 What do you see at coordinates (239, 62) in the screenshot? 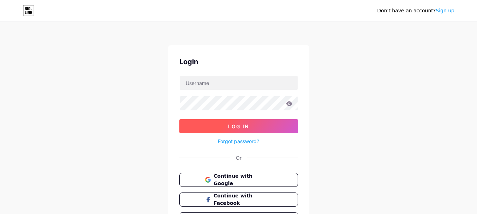
I see `div: Login` at bounding box center [239, 62].